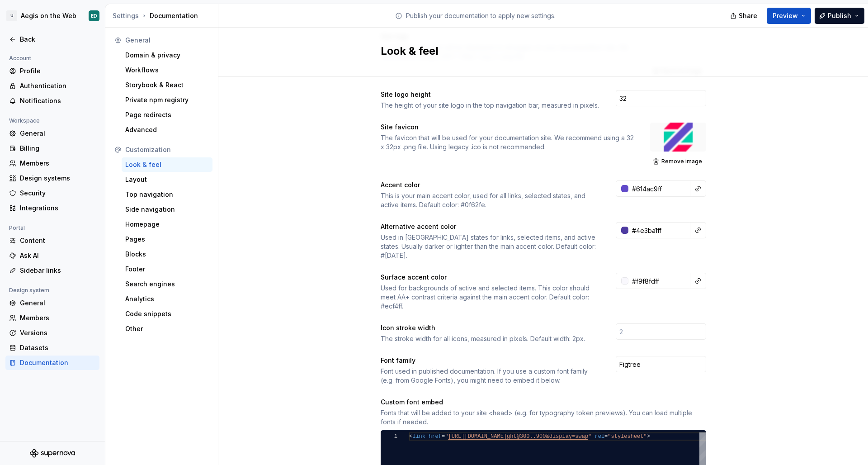 The width and height of the screenshot is (868, 465). What do you see at coordinates (167, 284) in the screenshot?
I see `div: Search engines` at bounding box center [167, 284].